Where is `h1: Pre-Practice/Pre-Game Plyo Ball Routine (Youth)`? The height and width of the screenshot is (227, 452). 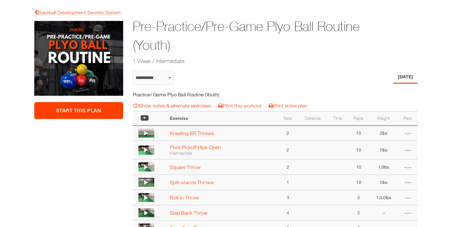 h1: Pre-Practice/Pre-Game Plyo Ball Routine (Youth) is located at coordinates (250, 36).